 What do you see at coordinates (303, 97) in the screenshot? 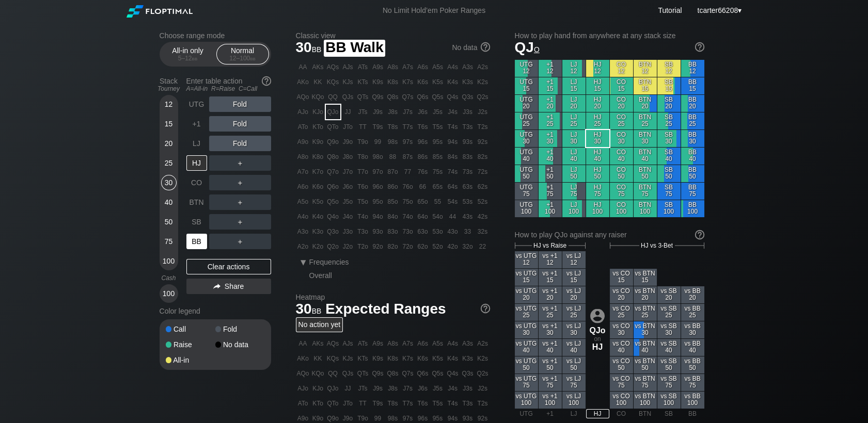
I see `div: AQo` at bounding box center [303, 97].